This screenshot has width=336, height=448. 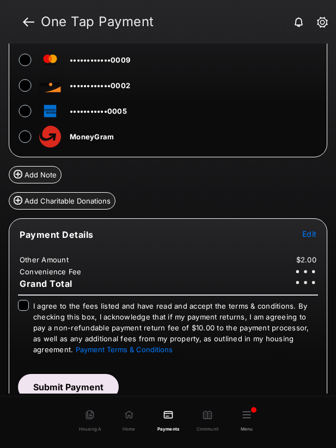 I want to click on span: •••••••••••0005, so click(x=98, y=111).